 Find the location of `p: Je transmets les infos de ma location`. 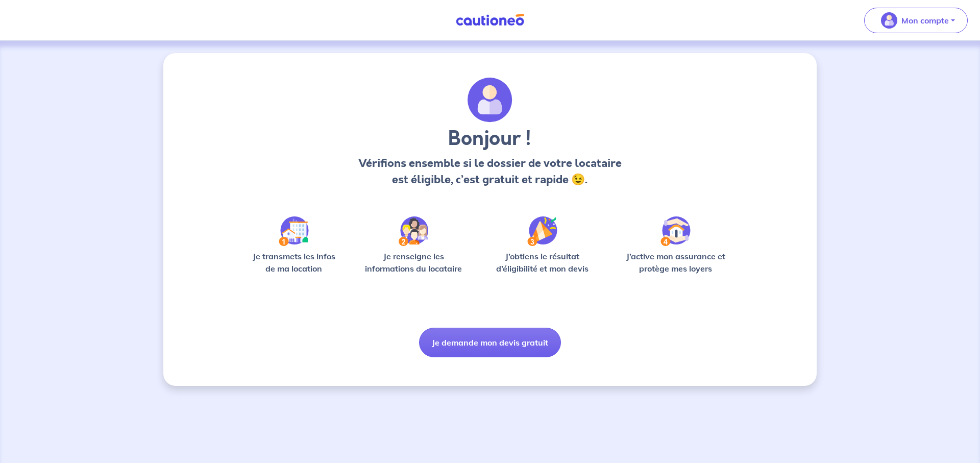

p: Je transmets les infos de ma location is located at coordinates (294, 262).